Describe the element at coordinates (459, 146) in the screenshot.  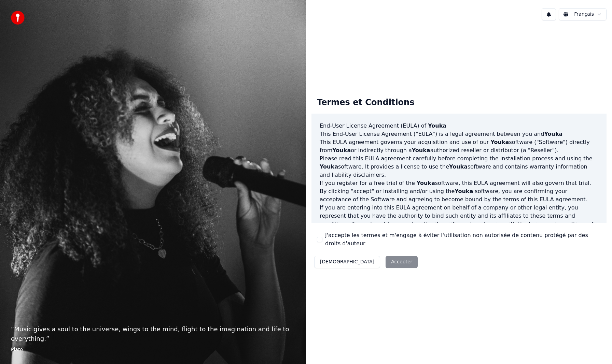
I see `p: This EULA agreement governs your acquisition and use of our software ("Software") directly from o...` at that location.